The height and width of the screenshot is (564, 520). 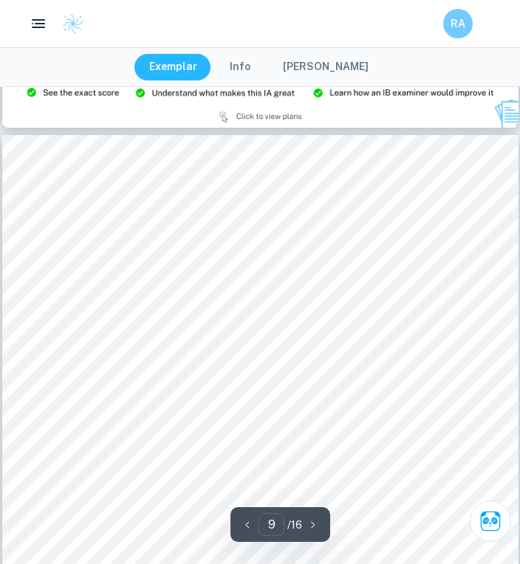 I want to click on button: Ask Clai, so click(x=490, y=521).